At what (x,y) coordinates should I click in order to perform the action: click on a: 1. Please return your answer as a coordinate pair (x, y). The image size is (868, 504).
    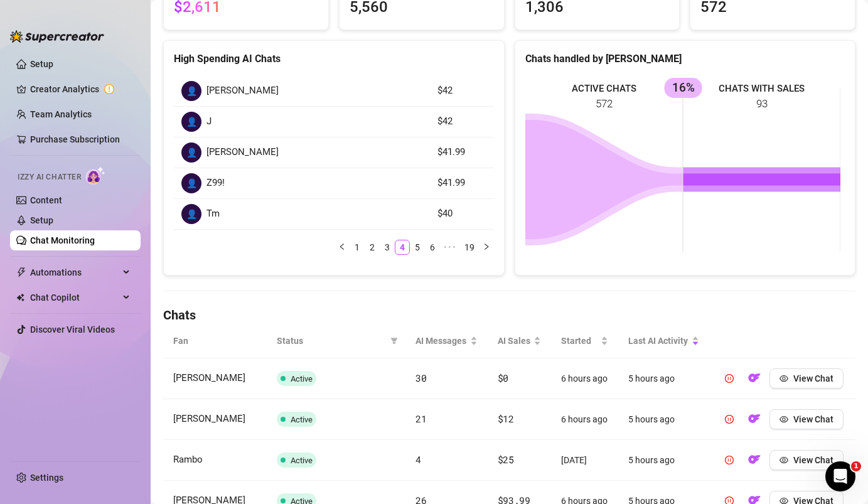
    Looking at the image, I should click on (357, 247).